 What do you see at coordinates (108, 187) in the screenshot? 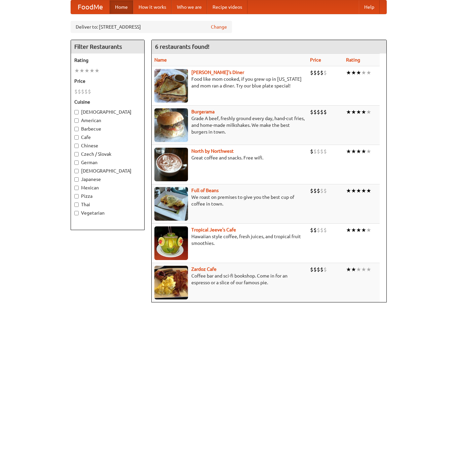
I see `label: Mexican` at bounding box center [108, 187].